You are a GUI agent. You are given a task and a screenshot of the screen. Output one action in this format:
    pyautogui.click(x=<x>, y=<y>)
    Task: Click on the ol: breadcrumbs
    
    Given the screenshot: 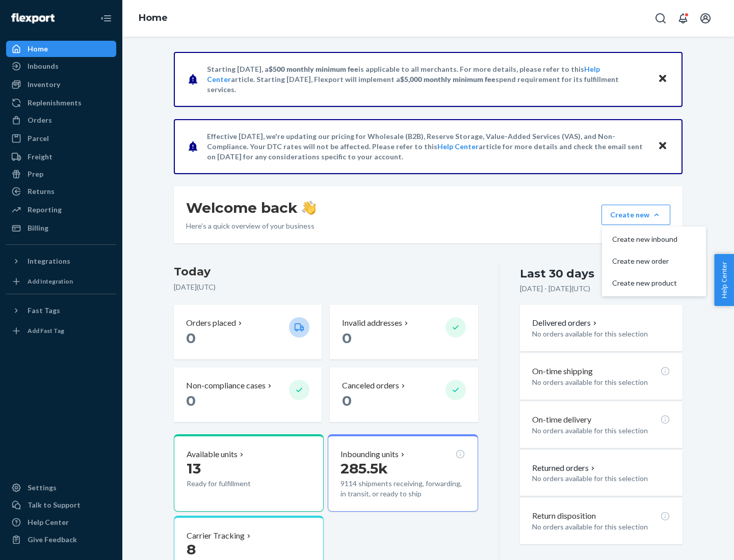 What is the action you would take?
    pyautogui.click(x=153, y=19)
    